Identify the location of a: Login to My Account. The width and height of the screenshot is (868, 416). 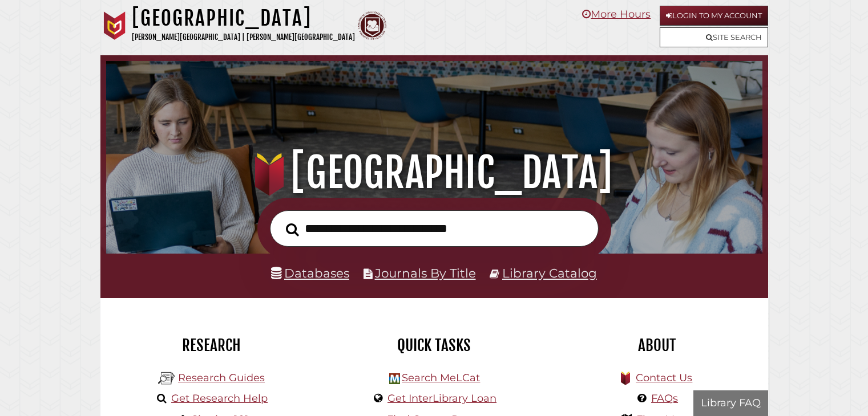
(714, 16).